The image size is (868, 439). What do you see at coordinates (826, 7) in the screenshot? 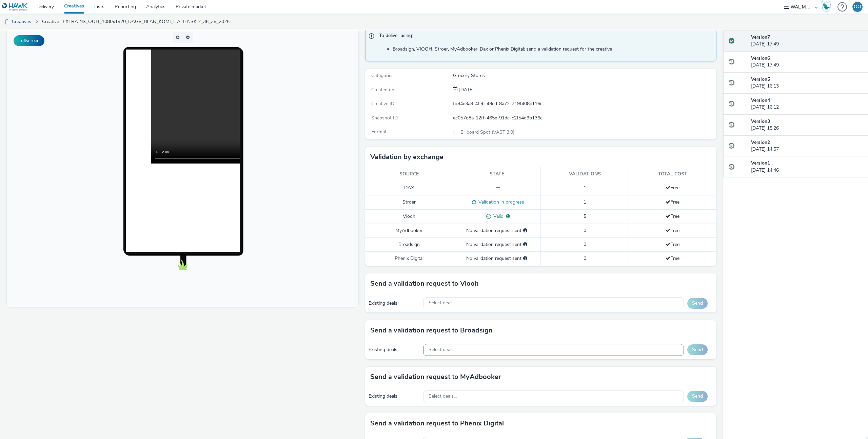
I see `img: Hawk Academy` at bounding box center [826, 7].